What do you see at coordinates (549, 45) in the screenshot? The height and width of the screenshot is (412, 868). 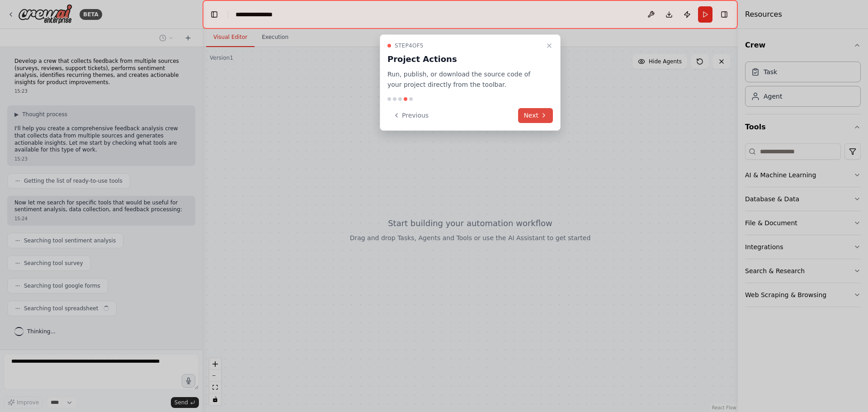 I see `button: Close walkthrough` at bounding box center [549, 45].